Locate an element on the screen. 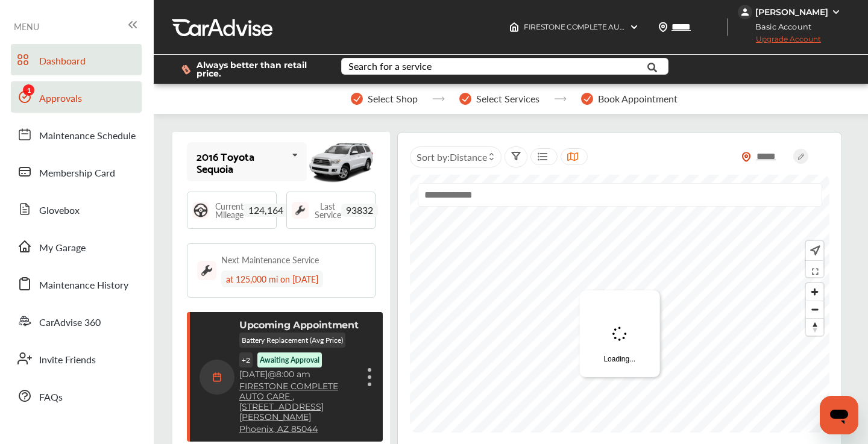 The width and height of the screenshot is (868, 444). span: Always better than retail price. is located at coordinates (259, 69).